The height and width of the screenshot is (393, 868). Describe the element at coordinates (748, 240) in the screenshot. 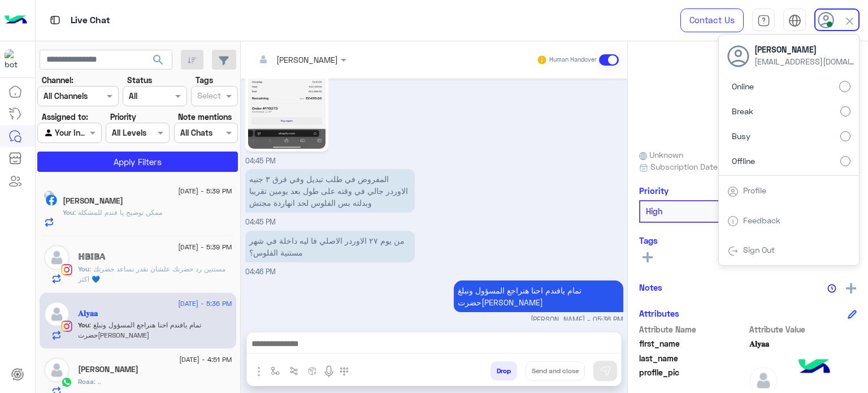

I see `h6: Tags` at that location.